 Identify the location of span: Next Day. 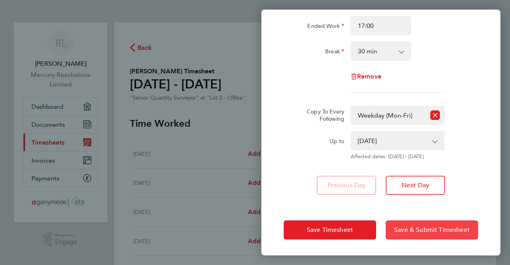
(415, 185).